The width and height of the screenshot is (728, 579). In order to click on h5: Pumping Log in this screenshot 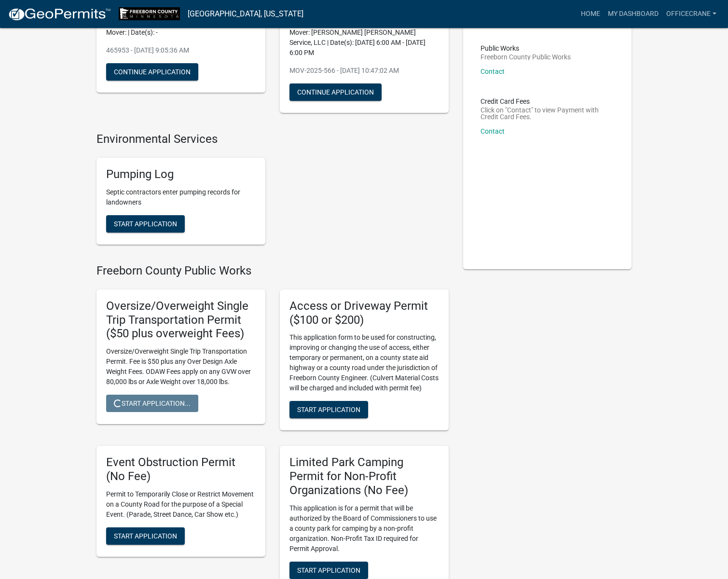, I will do `click(181, 174)`.